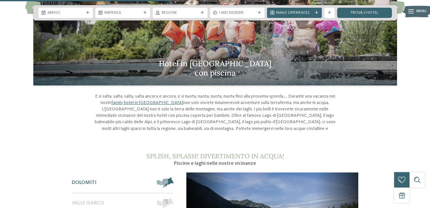 The image size is (430, 208). I want to click on span: Regione, so click(180, 13).